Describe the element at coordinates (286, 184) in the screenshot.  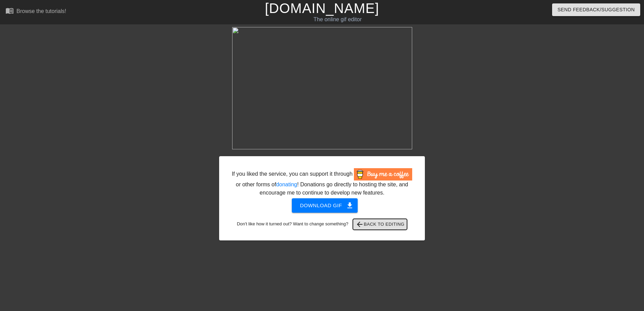
I see `a: donating` at that location.